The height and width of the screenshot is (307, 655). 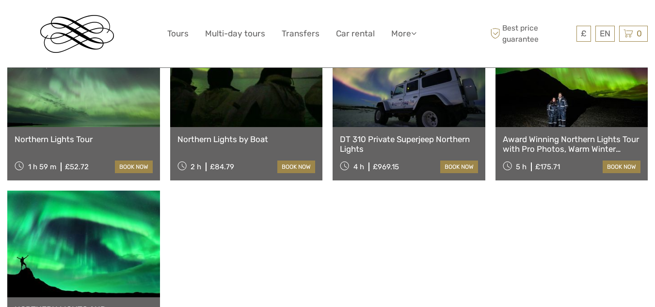 What do you see at coordinates (300, 33) in the screenshot?
I see `a: Transfers` at bounding box center [300, 33].